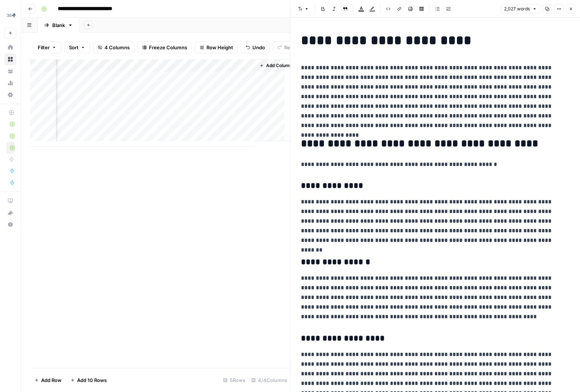 The width and height of the screenshot is (580, 392). I want to click on button: Filter, so click(47, 47).